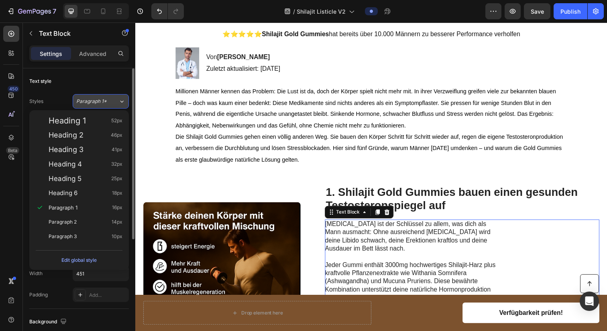 The height and width of the screenshot is (331, 607). Describe the element at coordinates (53, 41) in the screenshot. I see `img: gempages_584526831462384394-75ed732a-f368-4724-9cba-8353c992128e.webp` at that location.